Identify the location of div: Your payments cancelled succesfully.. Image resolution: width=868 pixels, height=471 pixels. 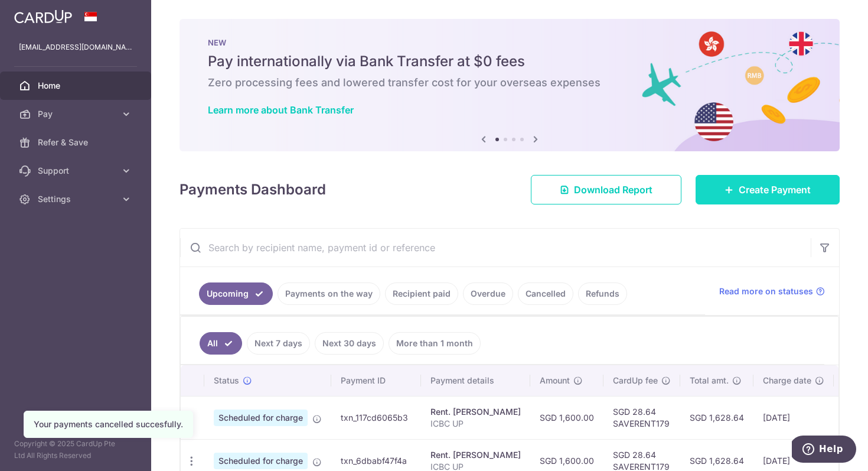
(108, 424).